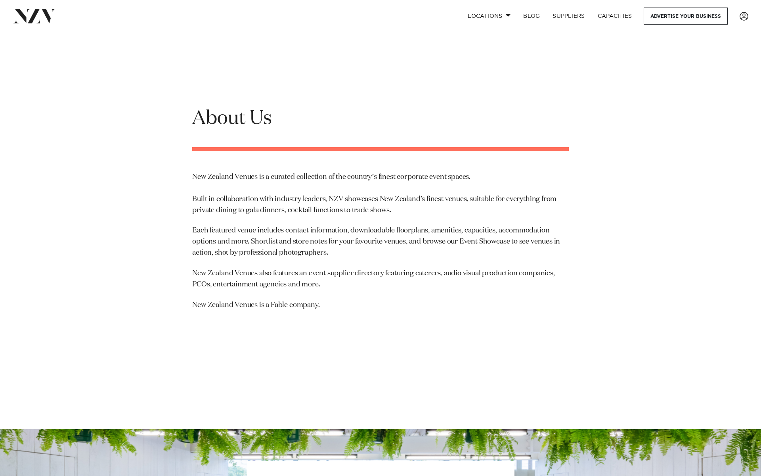 The width and height of the screenshot is (761, 476). What do you see at coordinates (380, 305) in the screenshot?
I see `p: New Zealand Venues is a Fable company.` at bounding box center [380, 305].